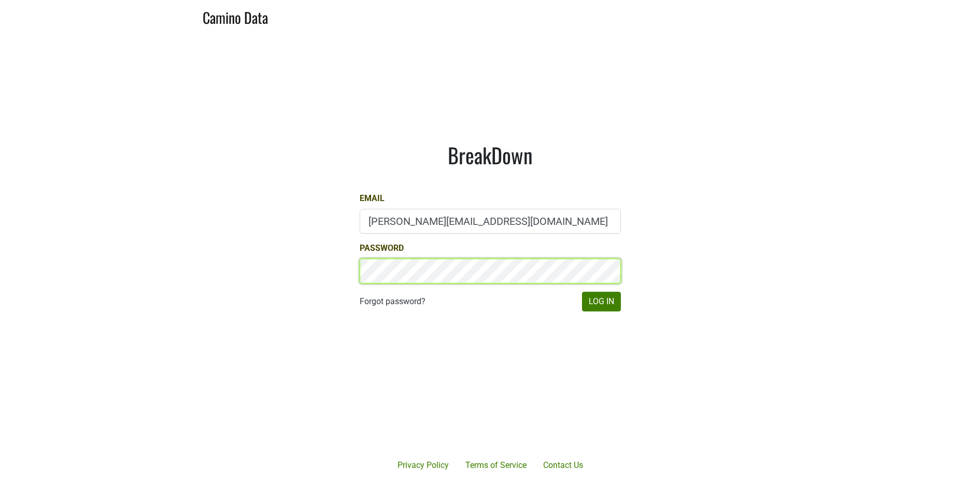 The height and width of the screenshot is (484, 980). Describe the element at coordinates (563, 465) in the screenshot. I see `a: Contact Us` at that location.